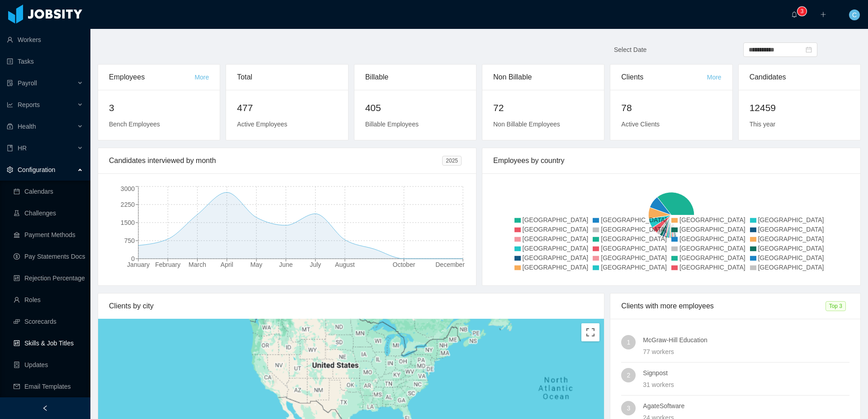 This screenshot has height=419, width=868. Describe the element at coordinates (48, 344) in the screenshot. I see `a: icon: controlSkills & Job Titles` at that location.